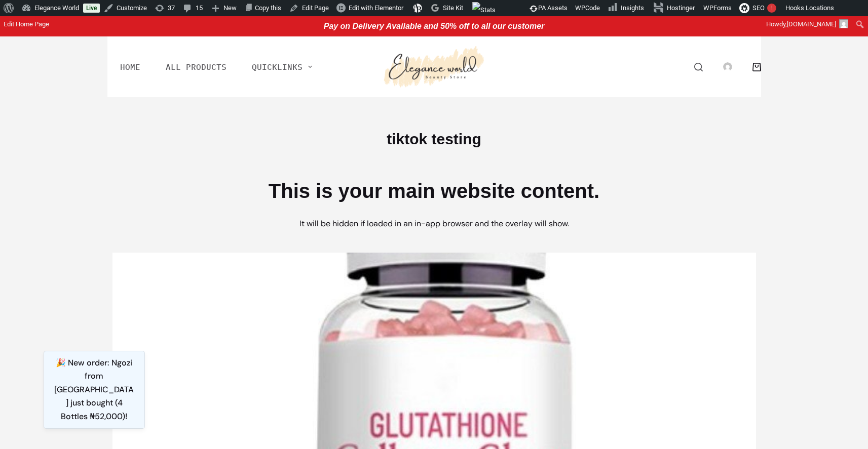  Describe the element at coordinates (434, 139) in the screenshot. I see `h1: tiktok testing` at that location.